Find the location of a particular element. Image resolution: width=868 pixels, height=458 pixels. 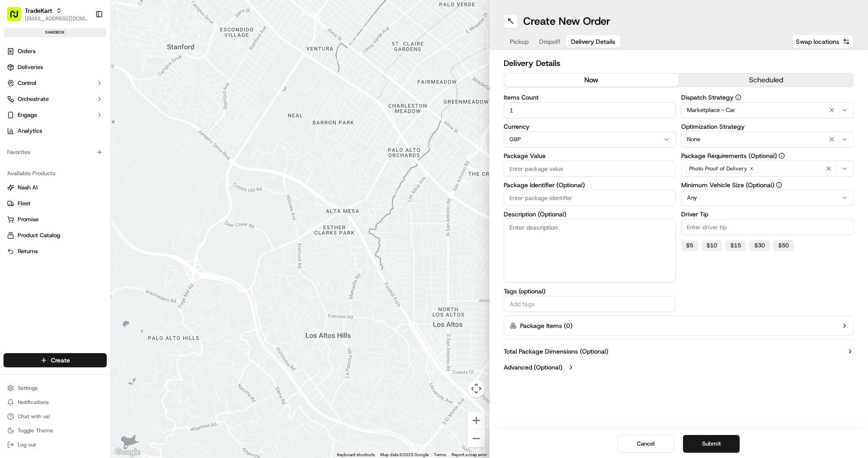

span: Returns is located at coordinates (28, 251).